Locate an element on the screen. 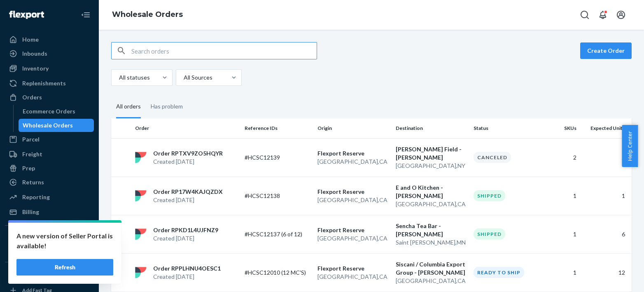 This screenshot has width=644, height=292. button: Help Center is located at coordinates (630, 146).